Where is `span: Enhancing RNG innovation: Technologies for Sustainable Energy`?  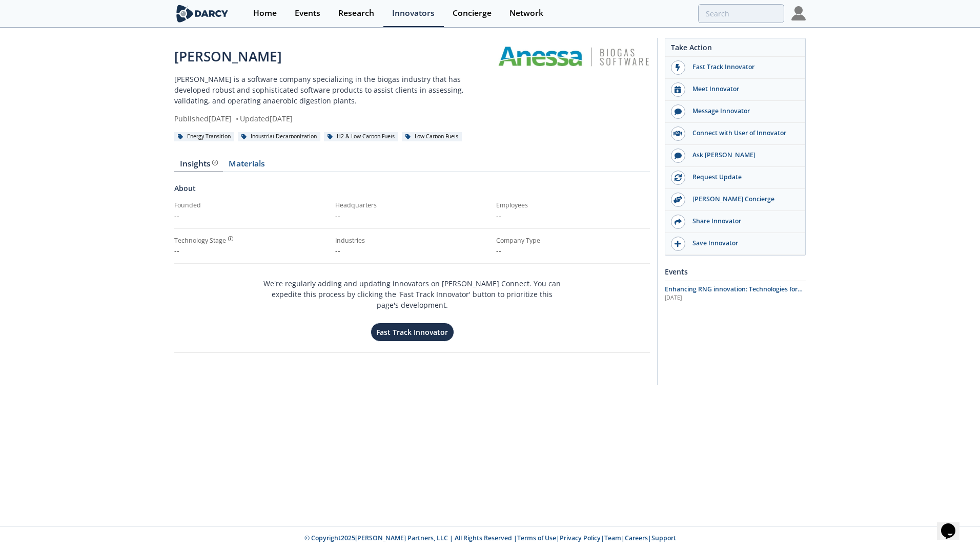
span: Enhancing RNG innovation: Technologies for Sustainable Energy is located at coordinates (733, 294).